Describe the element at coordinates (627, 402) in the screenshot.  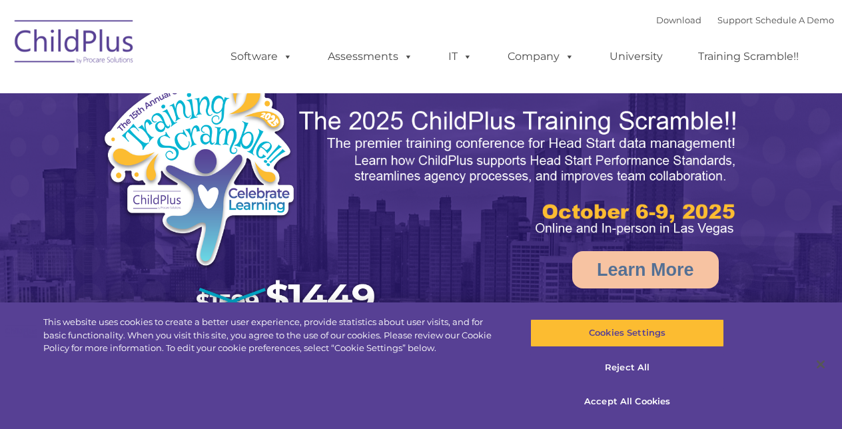
I see `button: Accept All Cookies` at that location.